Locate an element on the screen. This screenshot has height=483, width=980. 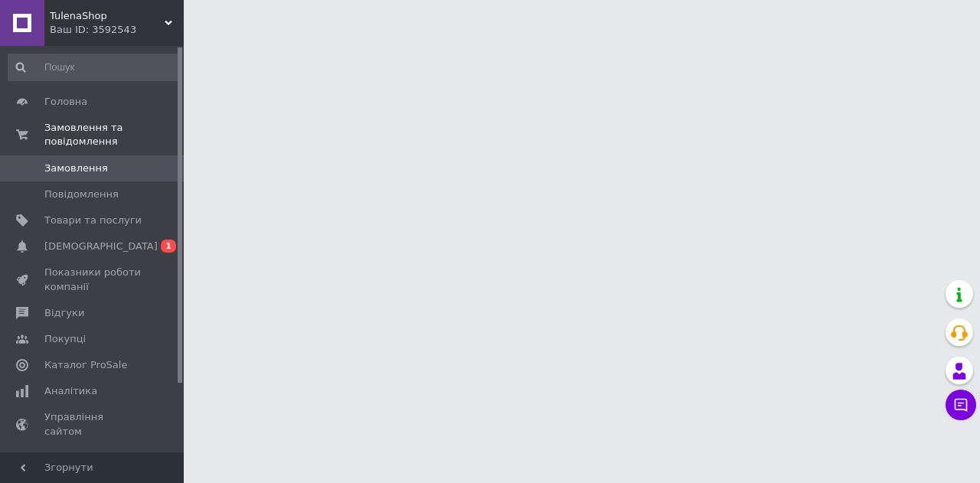
span: Головна is located at coordinates (66, 102).